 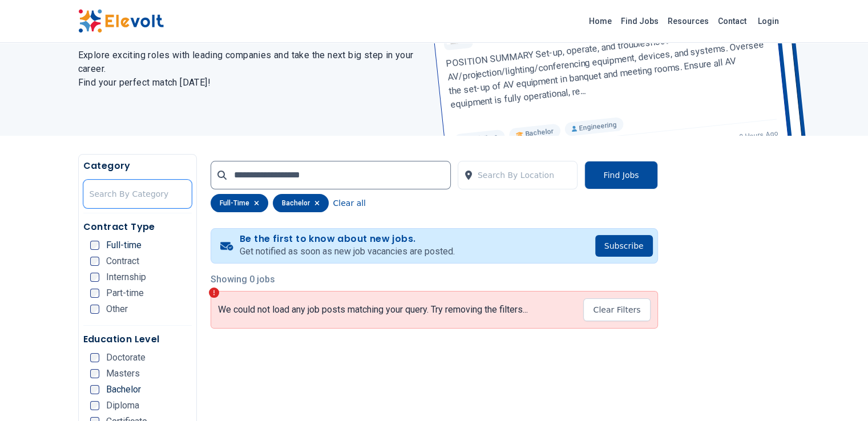 What do you see at coordinates (640, 21) in the screenshot?
I see `a: Find Jobs` at bounding box center [640, 21].